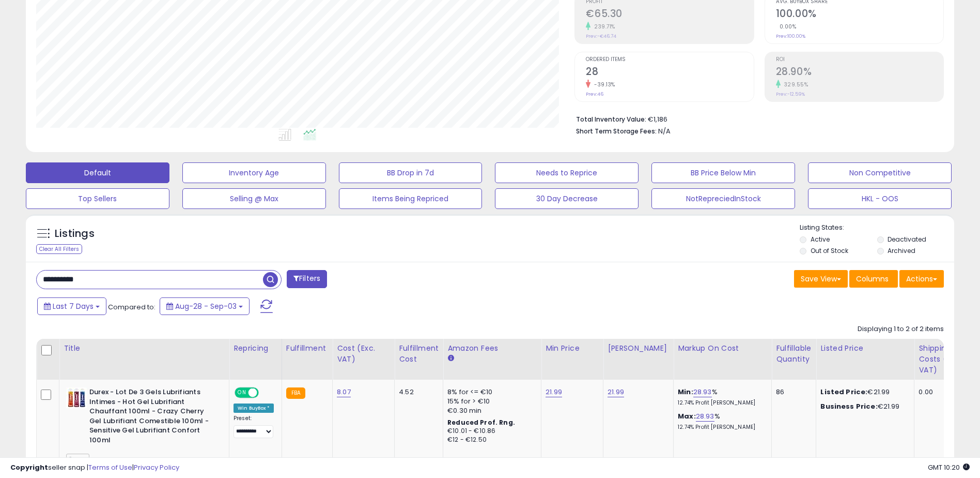  Describe the element at coordinates (156, 467) in the screenshot. I see `a: Privacy Policy` at that location.